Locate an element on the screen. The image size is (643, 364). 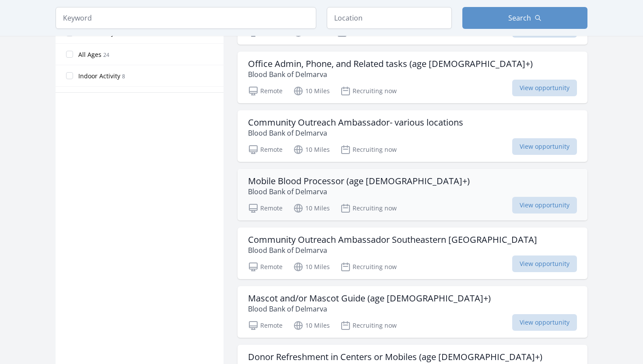
input: Keyword is located at coordinates (186, 18).